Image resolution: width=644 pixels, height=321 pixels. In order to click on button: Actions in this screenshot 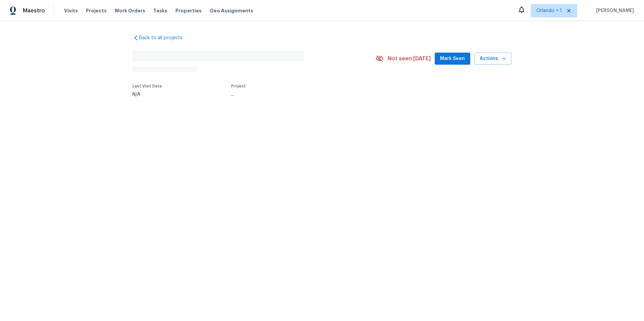, I will do `click(493, 59)`.